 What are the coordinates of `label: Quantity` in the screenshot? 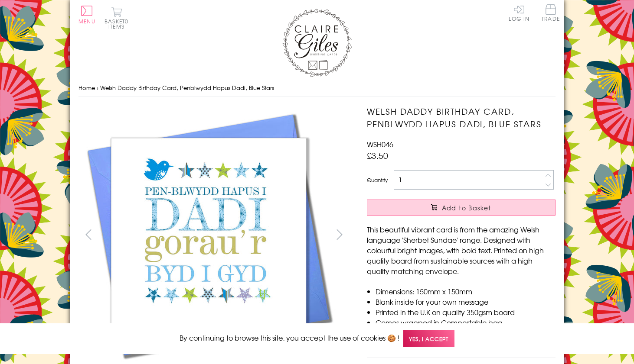 It's located at (377, 180).